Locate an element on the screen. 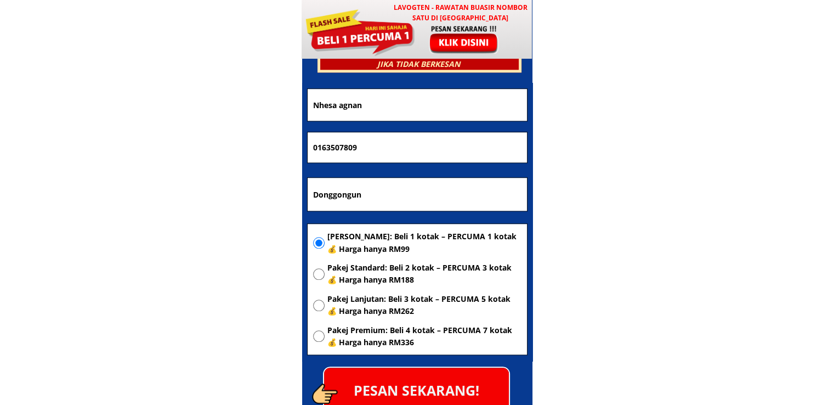  input: Nama penuh is located at coordinates (417, 104).